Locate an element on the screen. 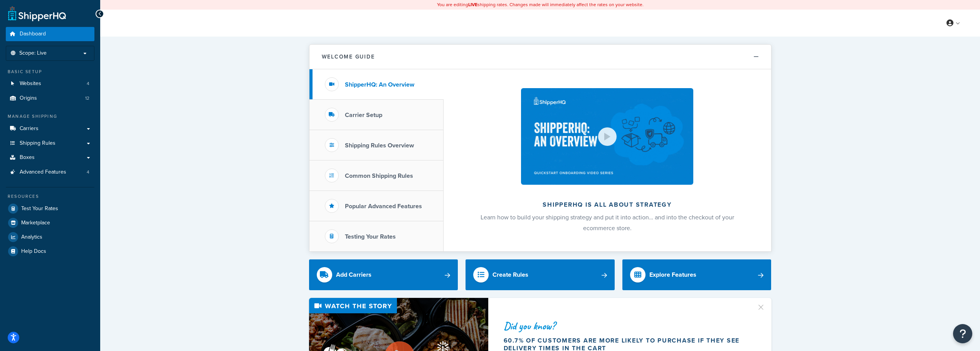 The image size is (980, 351). span: Websites is located at coordinates (30, 84).